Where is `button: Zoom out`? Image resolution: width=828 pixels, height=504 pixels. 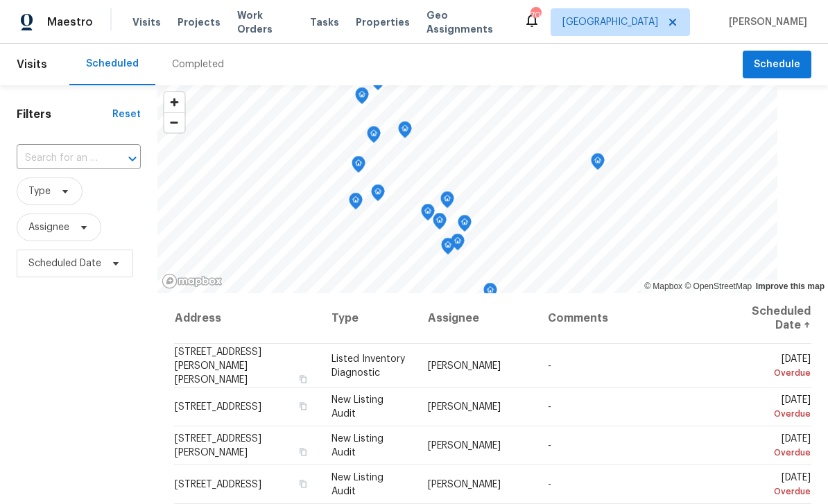 button: Zoom out is located at coordinates (174, 122).